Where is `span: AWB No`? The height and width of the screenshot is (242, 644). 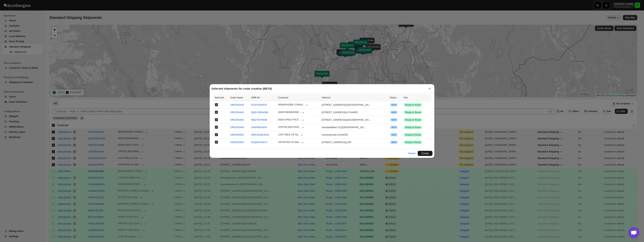 span: AWB No is located at coordinates (255, 97).